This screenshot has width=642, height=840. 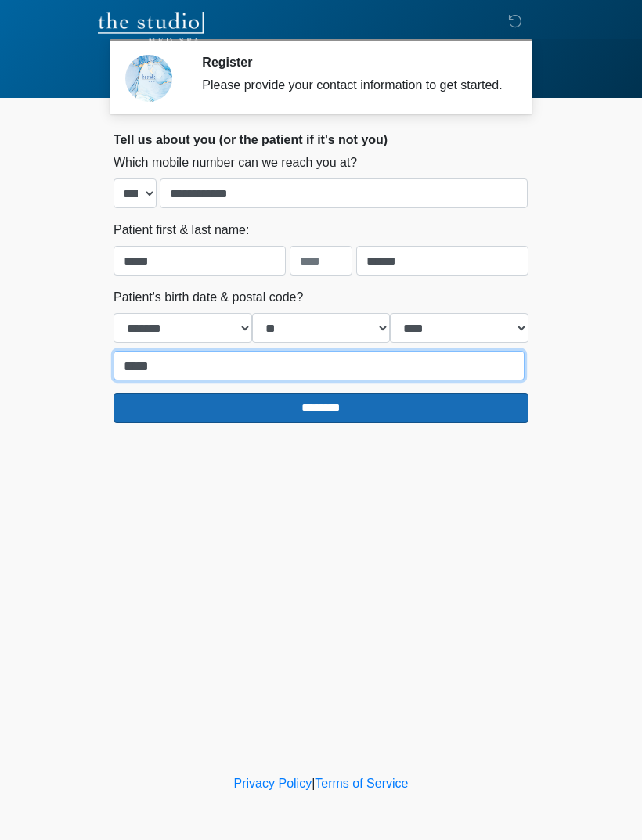 I want to click on img: The Studio Med Spa Logo, so click(x=150, y=27).